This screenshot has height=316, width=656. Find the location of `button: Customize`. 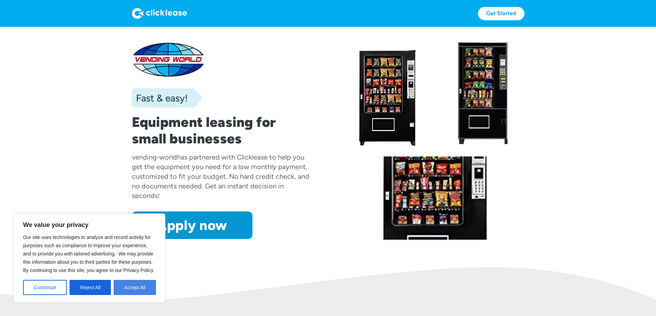

button: Customize is located at coordinates (45, 288).